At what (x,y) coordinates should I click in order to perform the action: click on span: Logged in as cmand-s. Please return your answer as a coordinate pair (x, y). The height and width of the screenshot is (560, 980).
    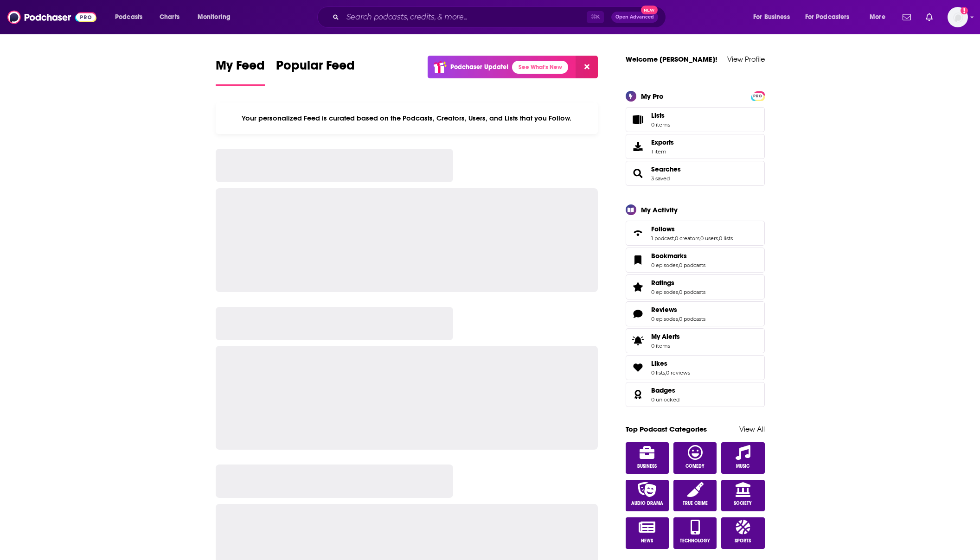
    Looking at the image, I should click on (957, 17).